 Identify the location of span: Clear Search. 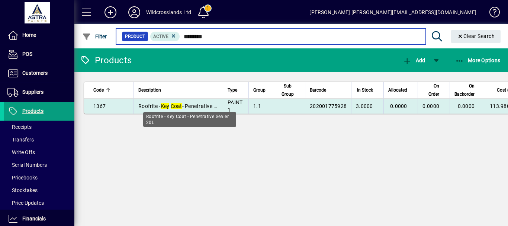
(476, 36).